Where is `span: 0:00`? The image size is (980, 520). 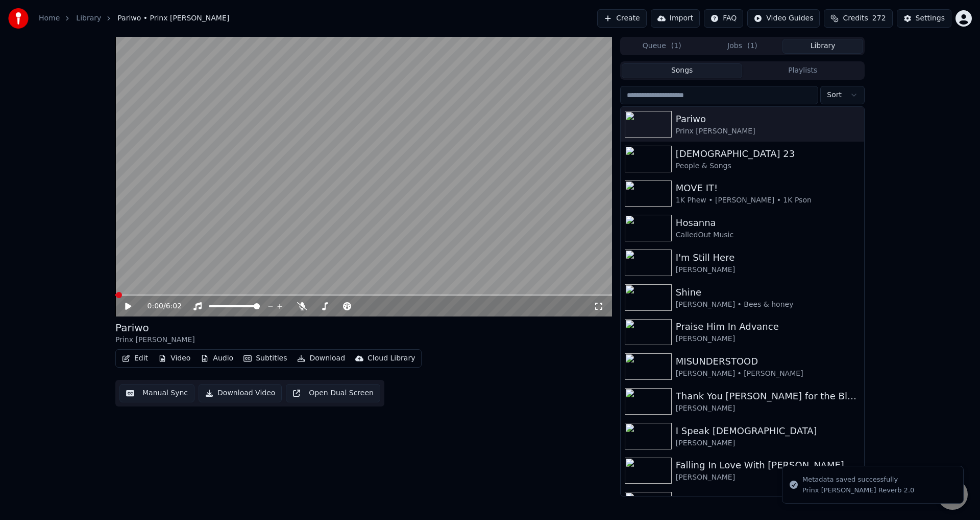 span: 0:00 is located at coordinates (156, 306).